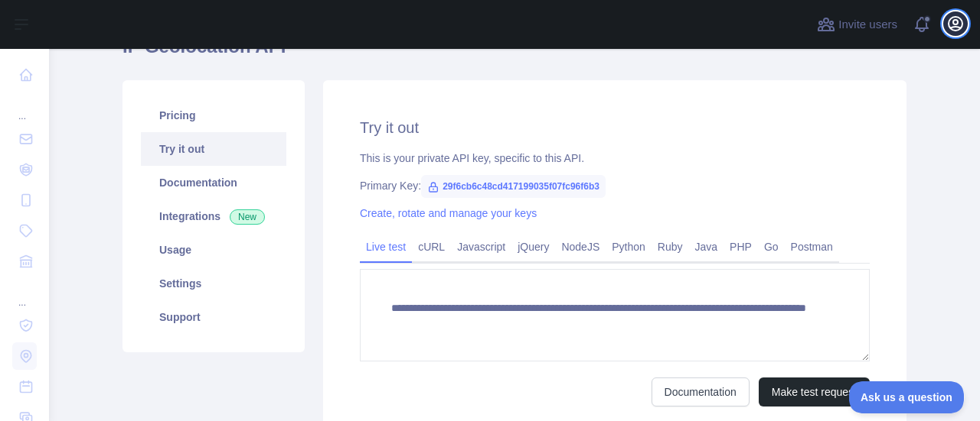 The width and height of the screenshot is (980, 421). What do you see at coordinates (214, 115) in the screenshot?
I see `a: Pricing` at bounding box center [214, 115].